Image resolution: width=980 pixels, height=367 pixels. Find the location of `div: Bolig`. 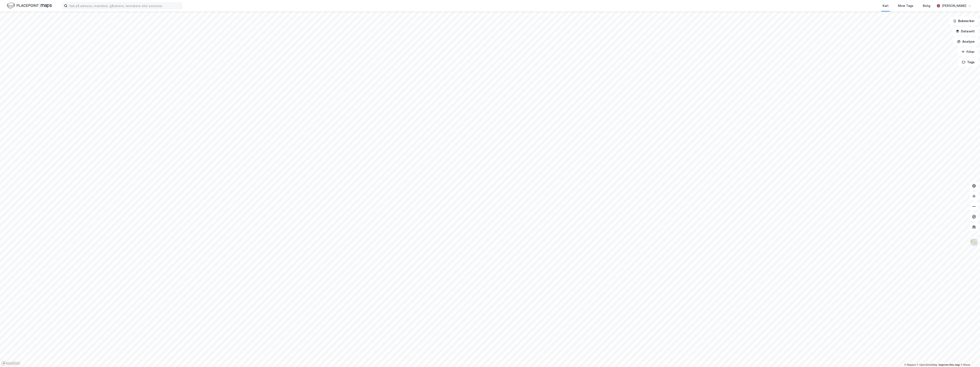

div: Bolig is located at coordinates (926, 6).